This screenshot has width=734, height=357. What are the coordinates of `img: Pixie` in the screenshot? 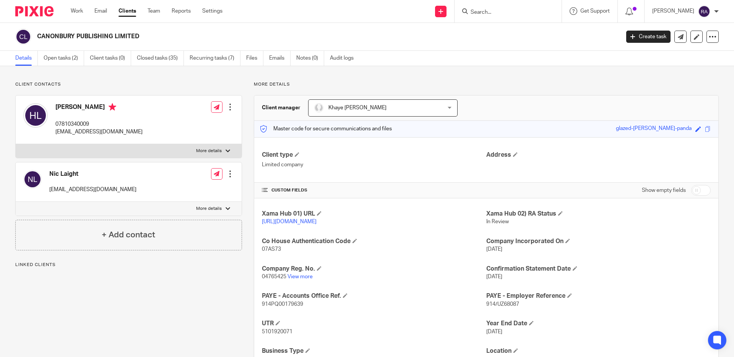 It's located at (34, 11).